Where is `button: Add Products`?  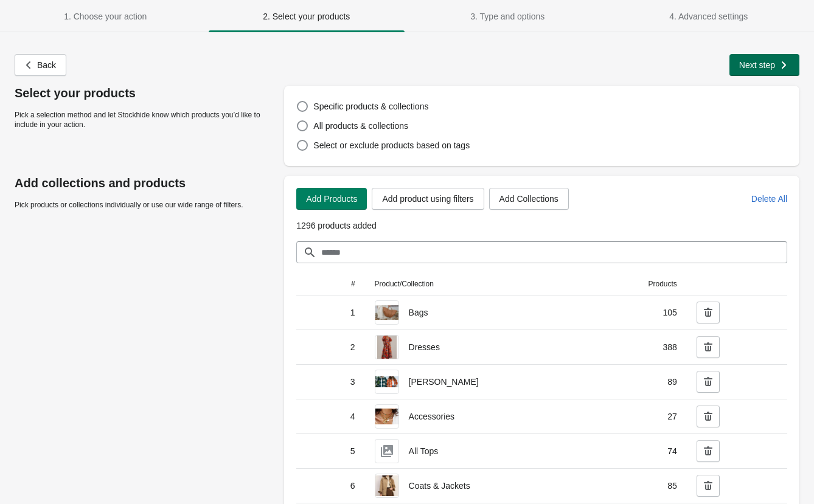 button: Add Products is located at coordinates (332, 199).